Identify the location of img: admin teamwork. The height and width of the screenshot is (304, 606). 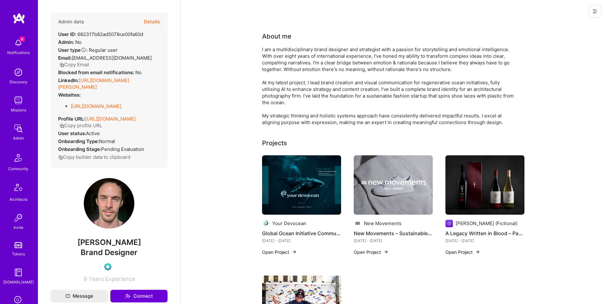
(18, 129).